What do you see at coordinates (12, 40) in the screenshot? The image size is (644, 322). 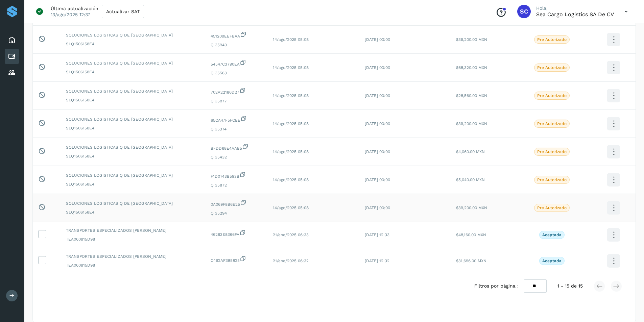 I see `div: Inicio` at bounding box center [12, 40].